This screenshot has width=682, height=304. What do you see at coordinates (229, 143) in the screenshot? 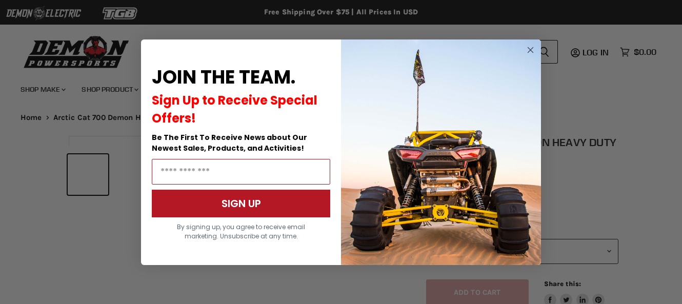
I see `span: Be The First To Receive News about Our Newest Sales, Products, and Activities!` at bounding box center [229, 143].